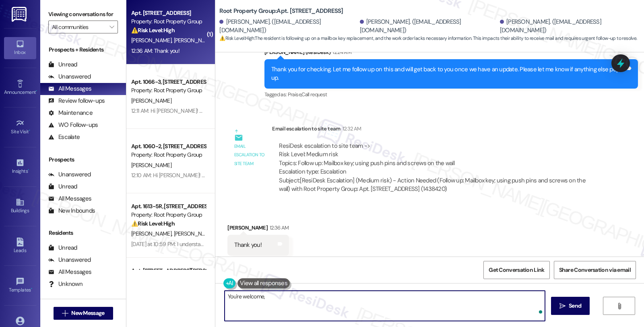 The image size is (644, 327). I want to click on textarea: To enrich screen reader interactions, please activate Accessibility in Grammarly extension settings, so click(385, 306).